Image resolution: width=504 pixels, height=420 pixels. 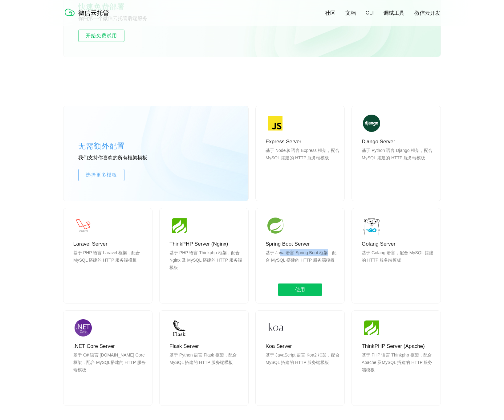 What do you see at coordinates (206, 366) in the screenshot?
I see `p: 基于 Python 语言 Flask 框架，配合 MySQL 搭建的 HTTP 服务端模板` at bounding box center [206, 366].